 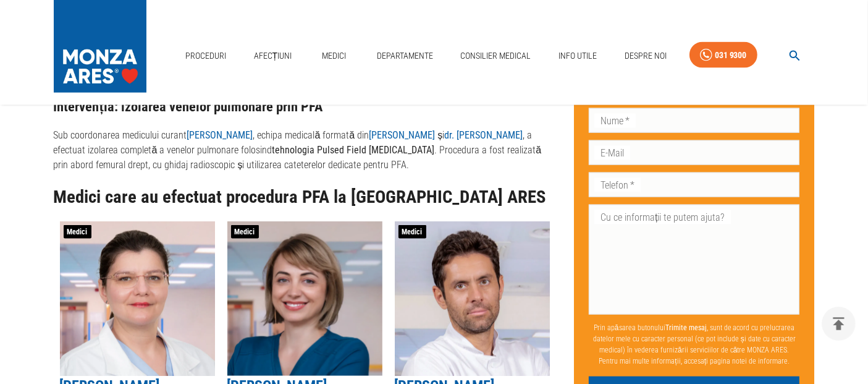 I want to click on a: 031 9300, so click(x=723, y=55).